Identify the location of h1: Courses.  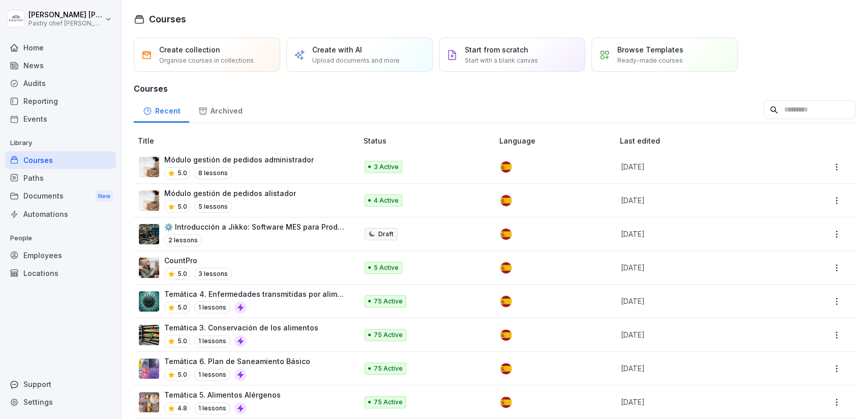
(167, 19).